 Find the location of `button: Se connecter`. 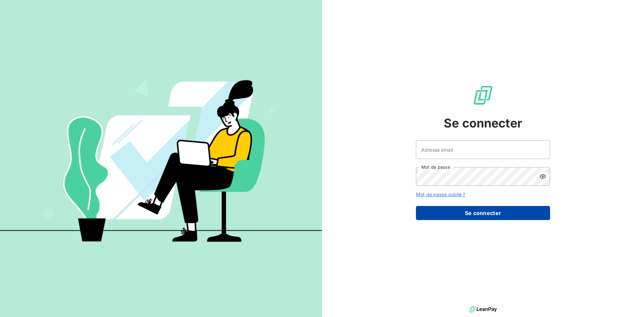

button: Se connecter is located at coordinates (483, 213).